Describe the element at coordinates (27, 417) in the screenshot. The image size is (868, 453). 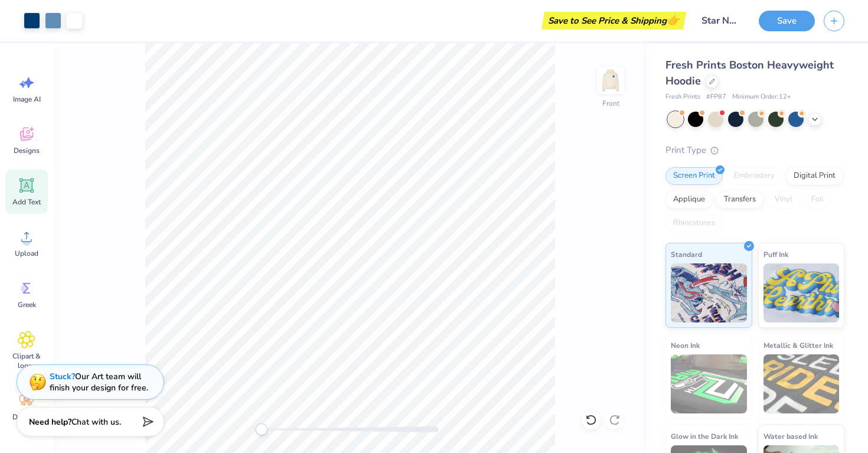
I see `span: Decorate` at that location.